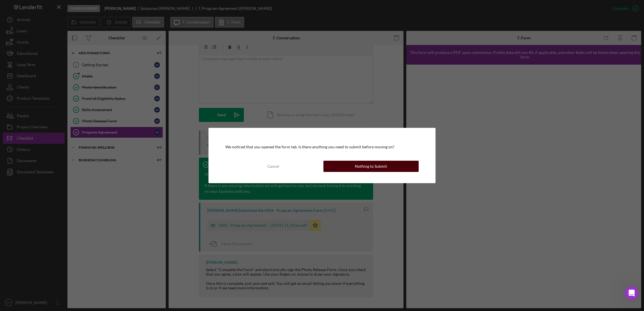  What do you see at coordinates (322, 147) in the screenshot?
I see `div: We noticed that you opened the form tab. Is there anything you need to submit before moving on?` at bounding box center [322, 147].